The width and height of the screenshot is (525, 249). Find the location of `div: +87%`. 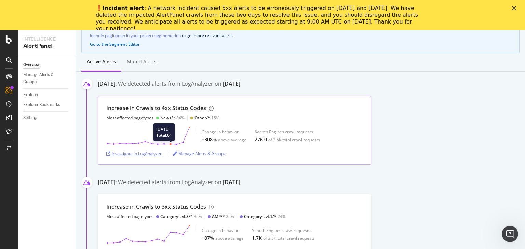

div: +87% is located at coordinates (208, 238).